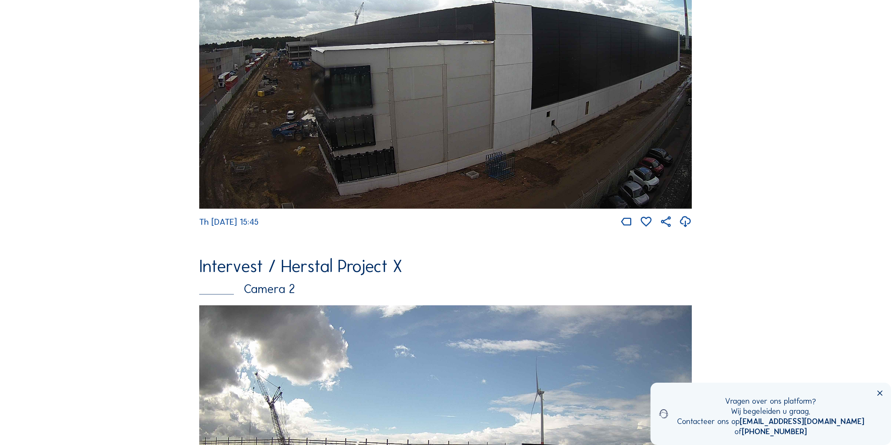 This screenshot has height=445, width=891. Describe the element at coordinates (771, 411) in the screenshot. I see `div: Wij begeleiden u graag.` at that location.